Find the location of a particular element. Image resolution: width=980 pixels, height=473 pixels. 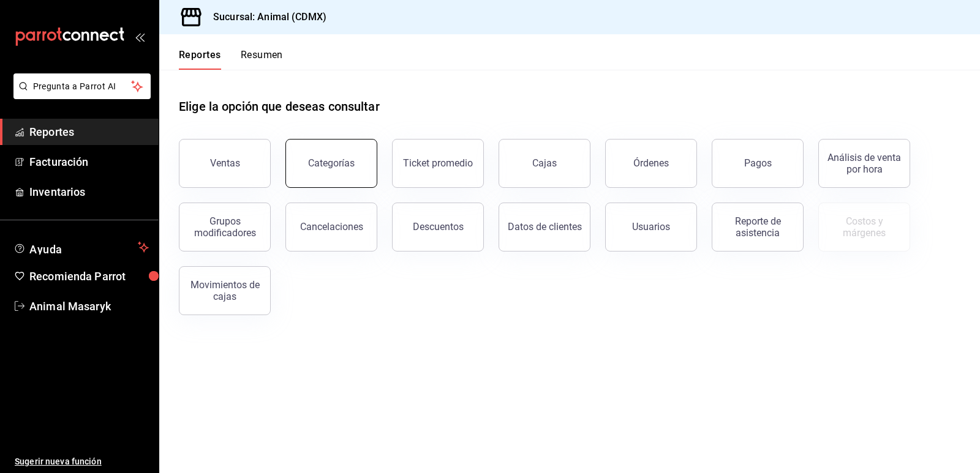

div: Órdenes is located at coordinates (651, 163).